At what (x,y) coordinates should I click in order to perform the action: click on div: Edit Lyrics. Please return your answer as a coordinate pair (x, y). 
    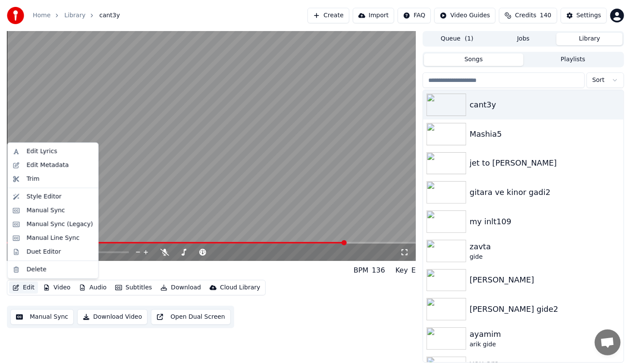
    Looking at the image, I should click on (42, 151).